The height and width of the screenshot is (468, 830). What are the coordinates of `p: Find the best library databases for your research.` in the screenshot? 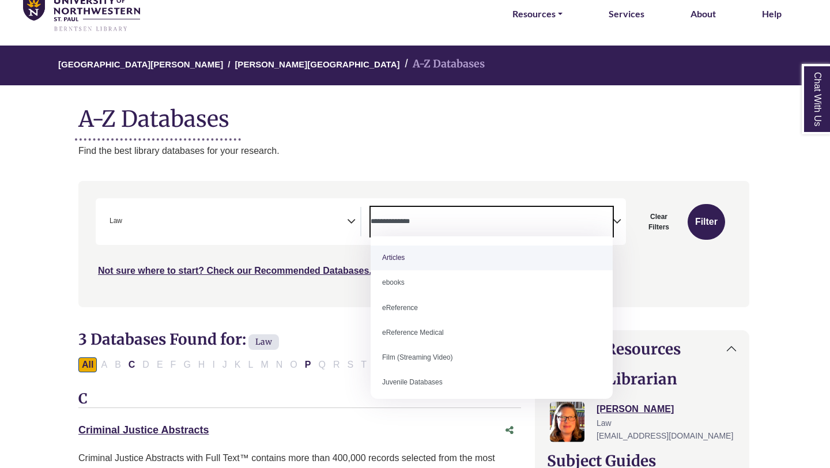 It's located at (414, 151).